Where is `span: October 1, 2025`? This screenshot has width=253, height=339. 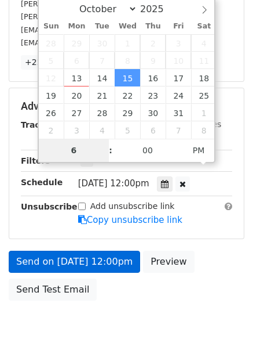 span: October 1, 2025 is located at coordinates (128, 43).